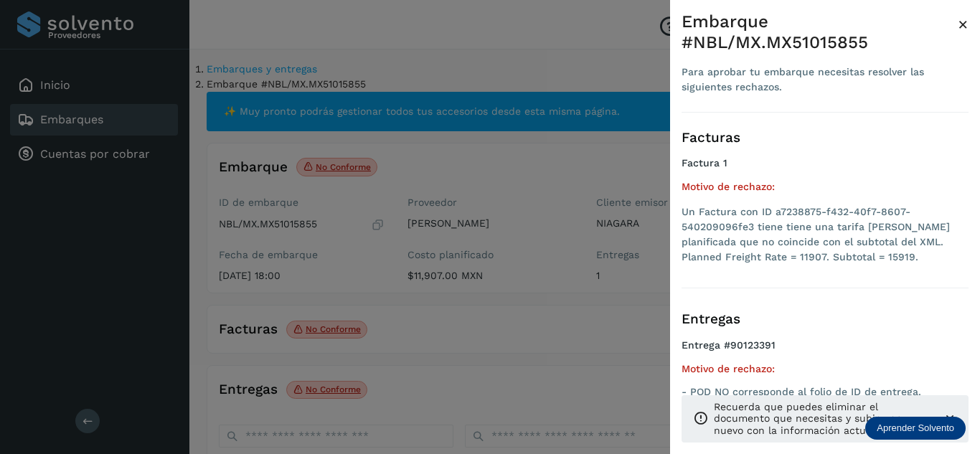 This screenshot has width=980, height=454. What do you see at coordinates (819, 79) in the screenshot?
I see `div: Para aprobar tu embarque necesitas resolver las siguientes rechazos.` at bounding box center [819, 79].